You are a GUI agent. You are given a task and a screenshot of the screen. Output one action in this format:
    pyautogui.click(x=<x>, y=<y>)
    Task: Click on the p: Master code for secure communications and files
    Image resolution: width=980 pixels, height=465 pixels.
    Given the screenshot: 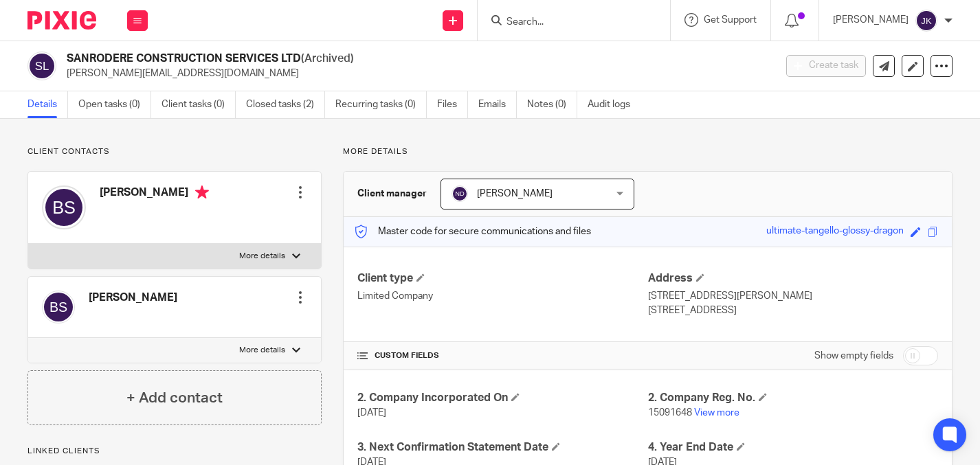 What is the action you would take?
    pyautogui.click(x=472, y=232)
    